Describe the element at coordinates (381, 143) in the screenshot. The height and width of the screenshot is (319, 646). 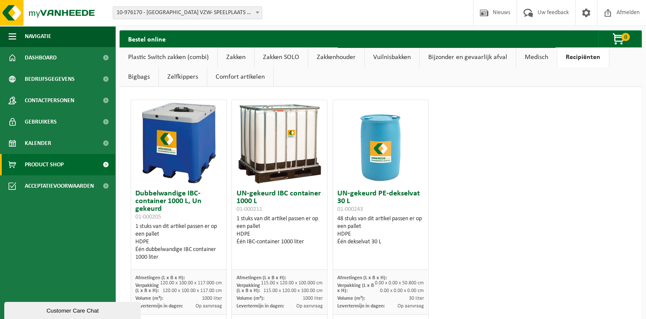
I see `img: 01-000243` at that location.